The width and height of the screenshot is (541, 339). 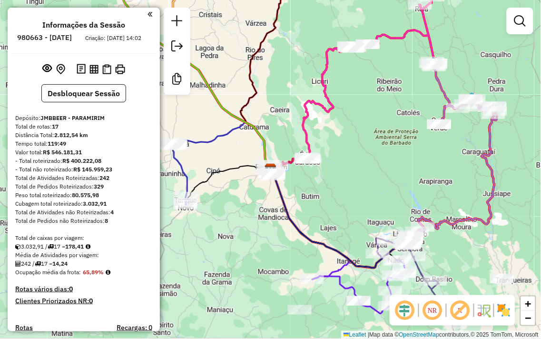 What do you see at coordinates (104, 178) in the screenshot?
I see `strong: 242` at bounding box center [104, 178].